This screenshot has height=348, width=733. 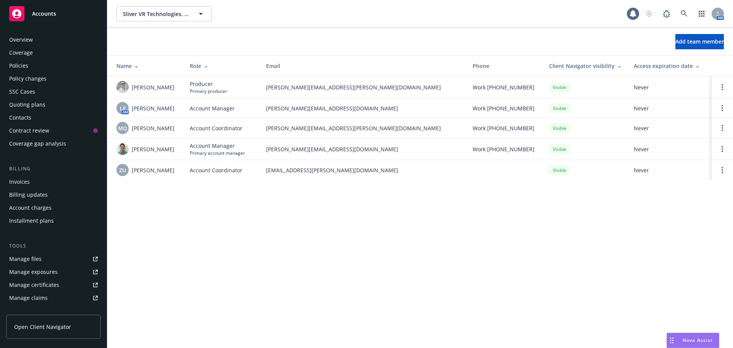 What do you see at coordinates (666, 14) in the screenshot?
I see `a: Report a Bug` at bounding box center [666, 14].